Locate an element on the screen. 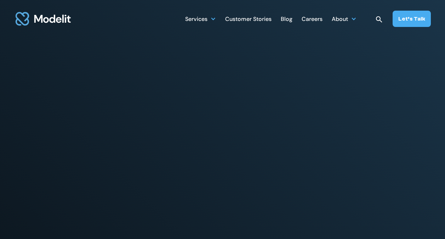 Image resolution: width=445 pixels, height=239 pixels. a: Careers is located at coordinates (312, 18).